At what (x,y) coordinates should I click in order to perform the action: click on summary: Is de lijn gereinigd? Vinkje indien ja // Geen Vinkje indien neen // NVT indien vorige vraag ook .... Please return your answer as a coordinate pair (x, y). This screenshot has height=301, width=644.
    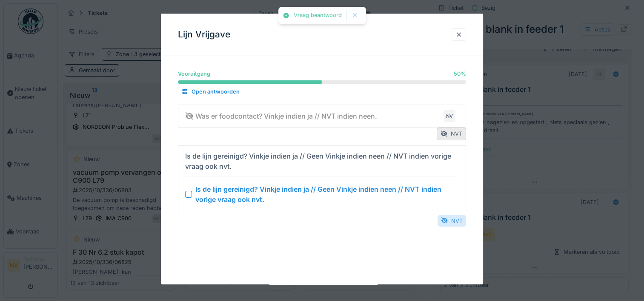
    Looking at the image, I should click on (322, 180).